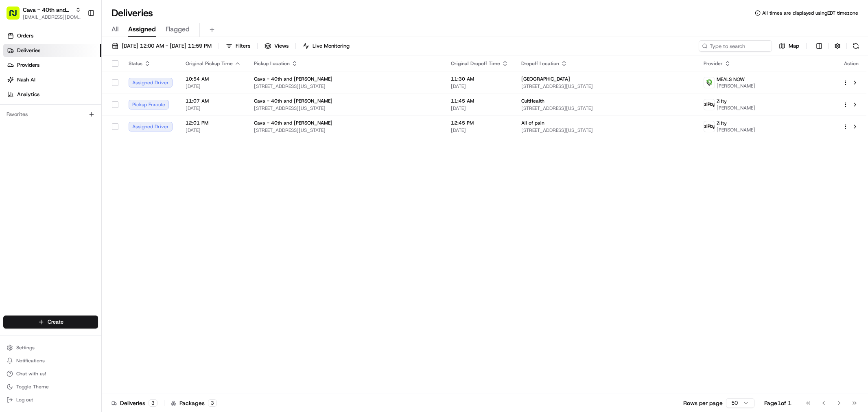  What do you see at coordinates (142, 29) in the screenshot?
I see `span: Assigned` at bounding box center [142, 29].